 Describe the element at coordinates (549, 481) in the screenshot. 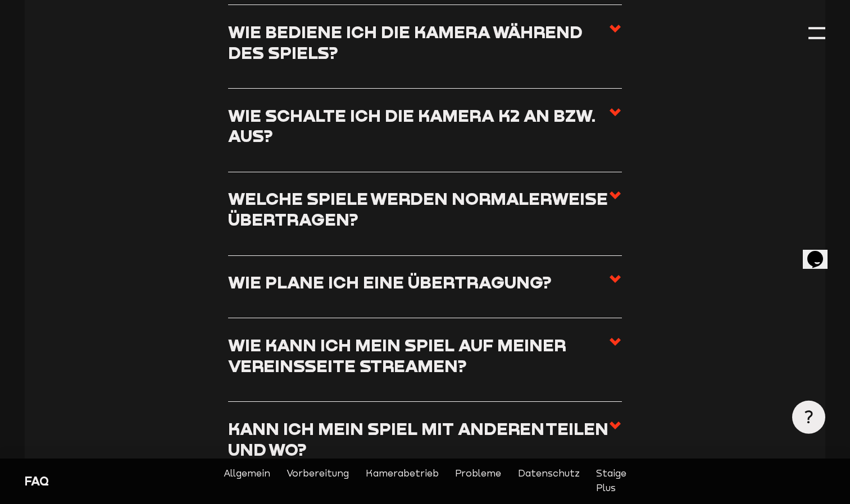

I see `a: Datenschutz` at that location.